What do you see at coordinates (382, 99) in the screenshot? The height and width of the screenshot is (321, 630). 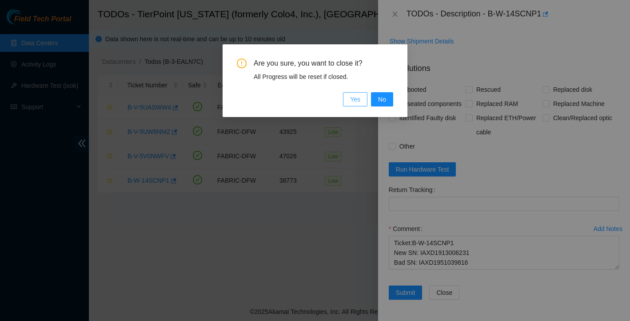 I see `button: No` at bounding box center [382, 99].